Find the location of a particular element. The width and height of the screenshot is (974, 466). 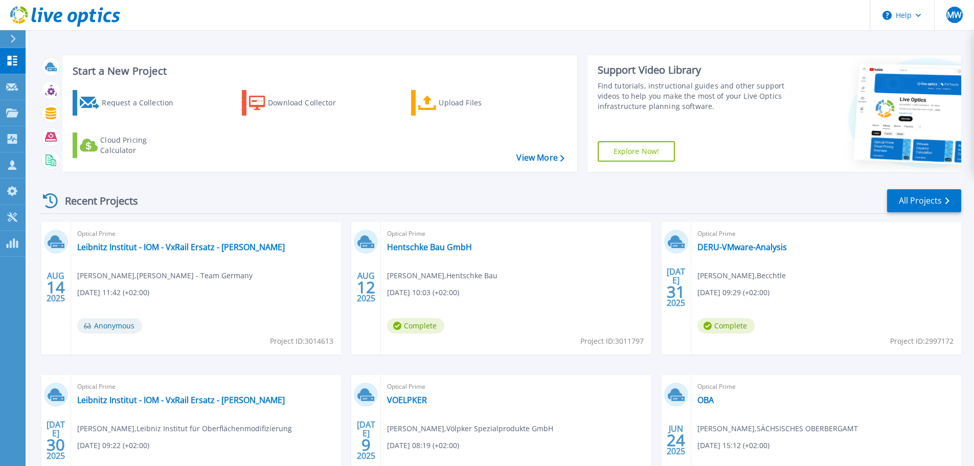

div: Find tutorials, instructional guides and other support videos to help you make the most of your L... is located at coordinates (693, 96).